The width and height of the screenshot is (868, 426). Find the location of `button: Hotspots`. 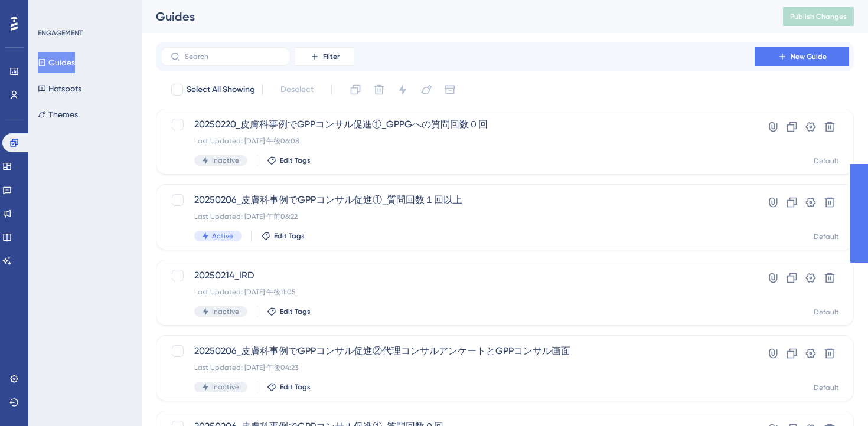

button: Hotspots is located at coordinates (59, 88).